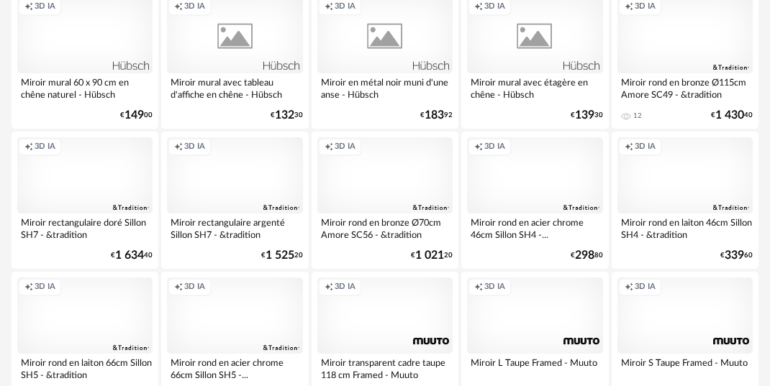 This screenshot has height=386, width=770. I want to click on span: 298, so click(584, 255).